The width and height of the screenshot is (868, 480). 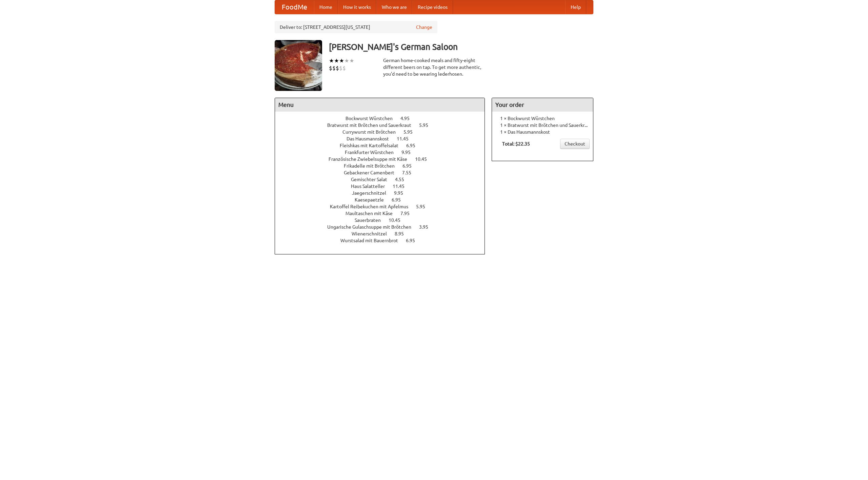 What do you see at coordinates (408, 214) in the screenshot?
I see `span: 7.95` at bounding box center [408, 214].